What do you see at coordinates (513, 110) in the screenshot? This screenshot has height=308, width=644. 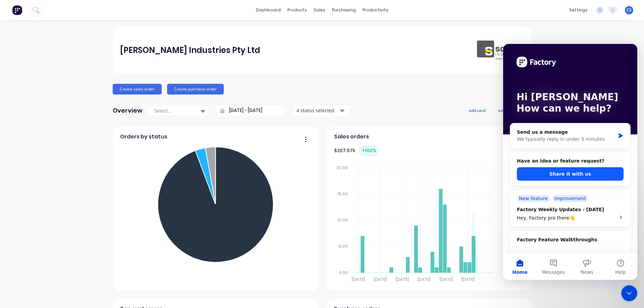 I see `button: edit dashboard` at bounding box center [513, 110].